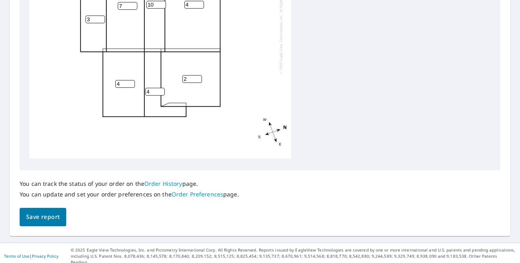 This screenshot has width=520, height=263. I want to click on a: Order History, so click(163, 184).